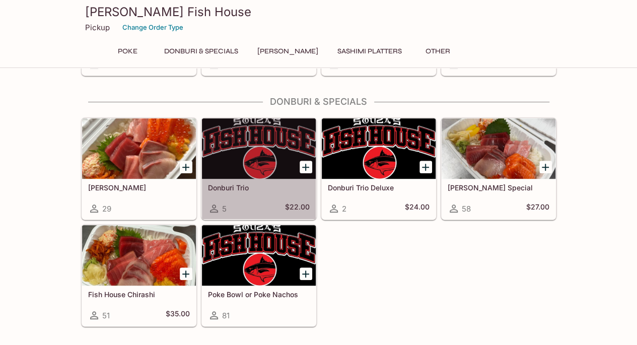 This screenshot has width=637, height=345. What do you see at coordinates (379, 169) in the screenshot?
I see `a: Donburi Trio Deluxe2$24.00` at bounding box center [379, 169].